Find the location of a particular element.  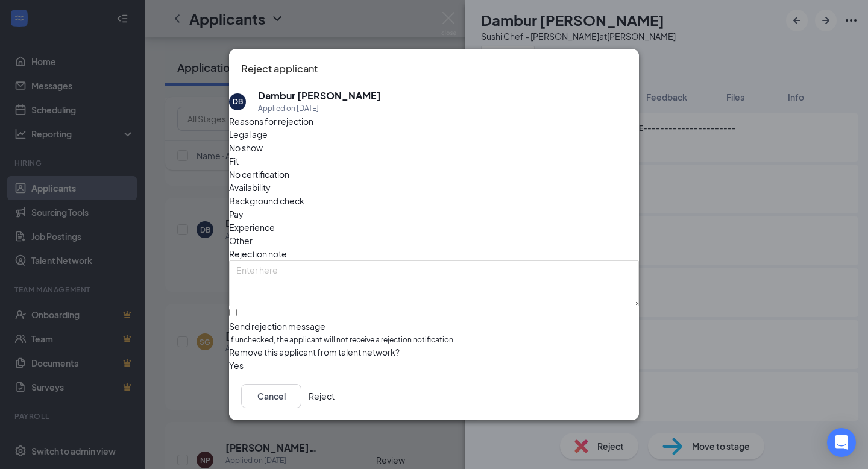

span: No certification is located at coordinates (259, 174).